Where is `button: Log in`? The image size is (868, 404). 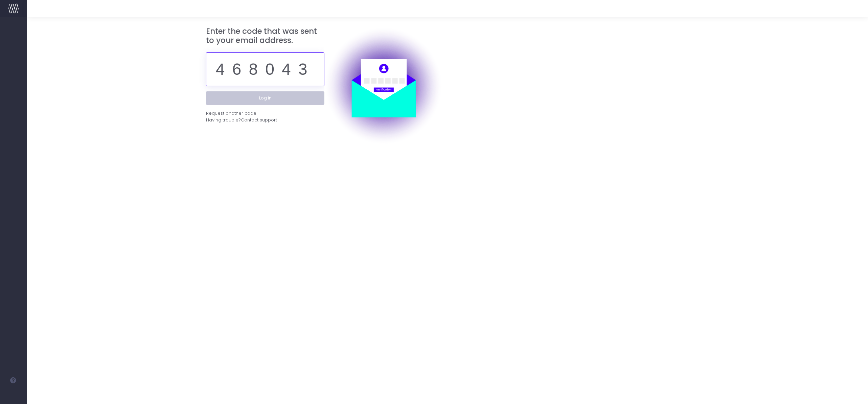
button: Log in is located at coordinates (265, 98).